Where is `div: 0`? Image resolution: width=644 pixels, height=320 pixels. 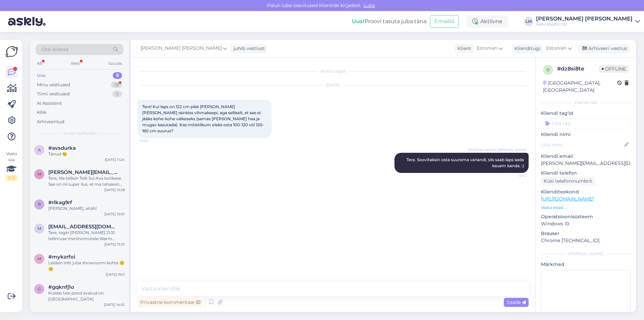 div: 0 is located at coordinates (117, 94).